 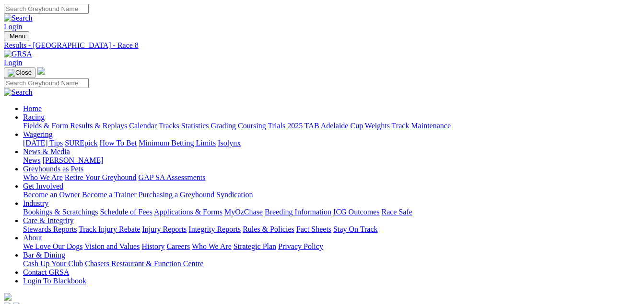 What do you see at coordinates (195, 126) in the screenshot?
I see `a: Statistics` at bounding box center [195, 126].